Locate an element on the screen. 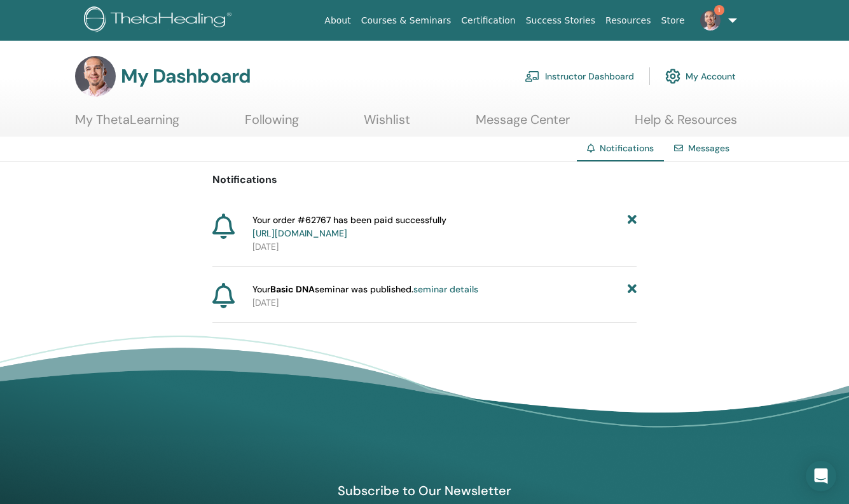 Image resolution: width=849 pixels, height=504 pixels. a: Instructor Dashboard is located at coordinates (579, 76).